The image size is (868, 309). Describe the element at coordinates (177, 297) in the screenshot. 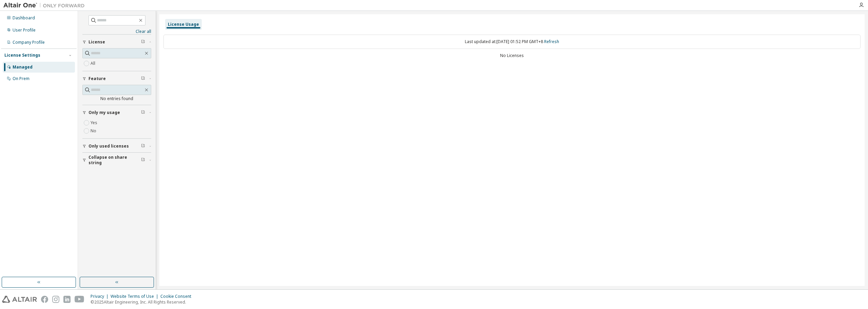

I see `div: Cookie Consent` at that location.